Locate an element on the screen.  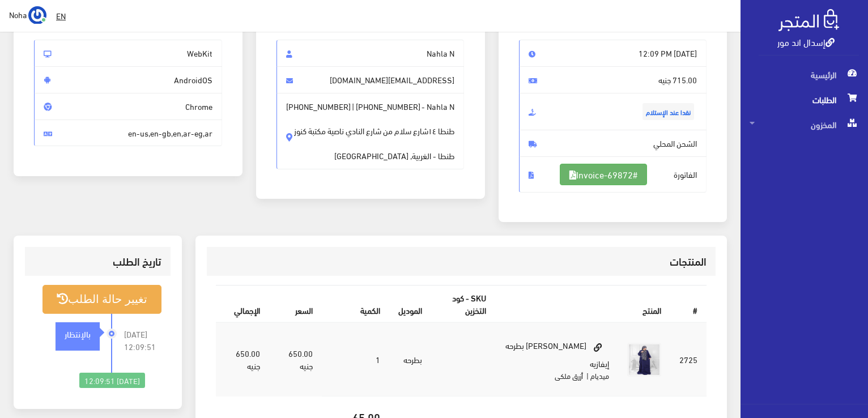
th: الموديل is located at coordinates (410, 303).